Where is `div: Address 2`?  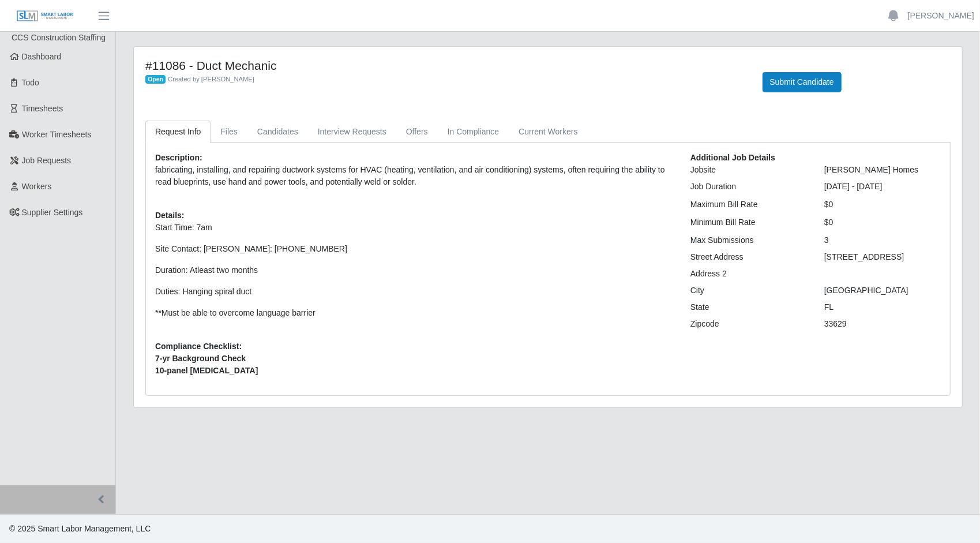
div: Address 2 is located at coordinates (749, 274).